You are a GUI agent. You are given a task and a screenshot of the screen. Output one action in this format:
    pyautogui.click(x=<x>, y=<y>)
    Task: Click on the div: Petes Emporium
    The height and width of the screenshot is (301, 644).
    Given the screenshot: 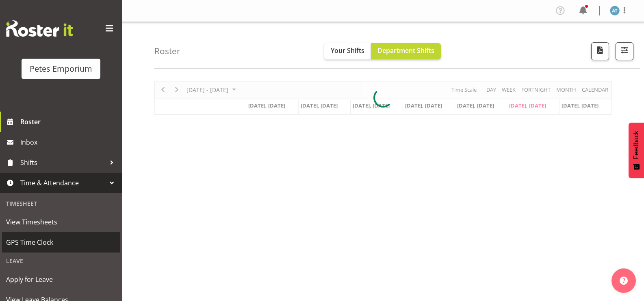 What is the action you would take?
    pyautogui.click(x=61, y=69)
    